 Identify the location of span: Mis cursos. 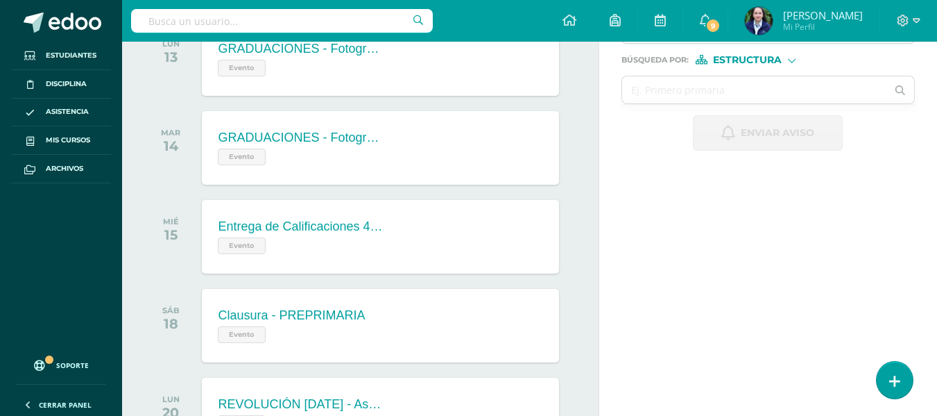
(68, 140).